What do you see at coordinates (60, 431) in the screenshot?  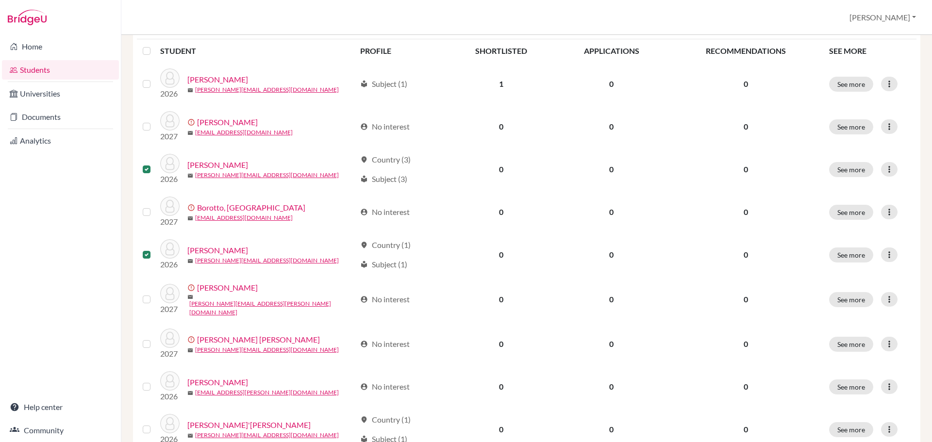 I see `a: Community` at bounding box center [60, 431].